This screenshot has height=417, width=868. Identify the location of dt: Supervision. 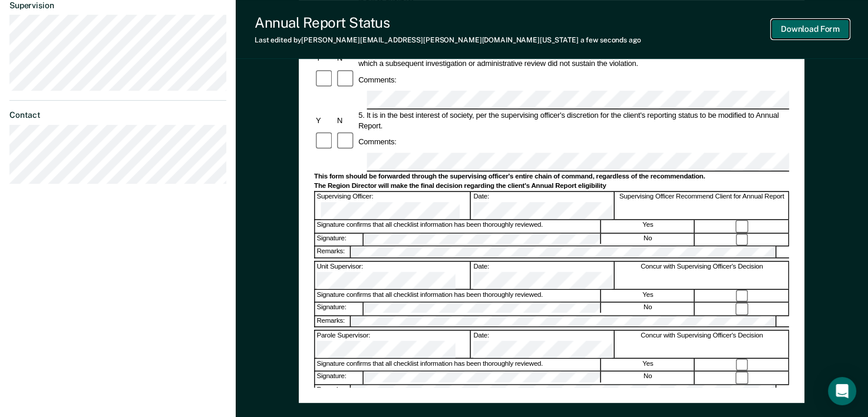
(118, 5).